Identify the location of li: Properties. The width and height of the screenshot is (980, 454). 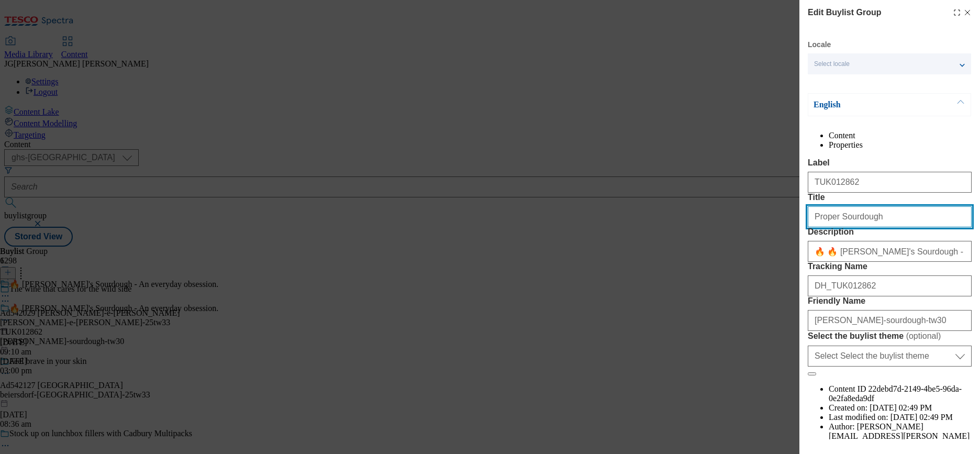
(900, 145).